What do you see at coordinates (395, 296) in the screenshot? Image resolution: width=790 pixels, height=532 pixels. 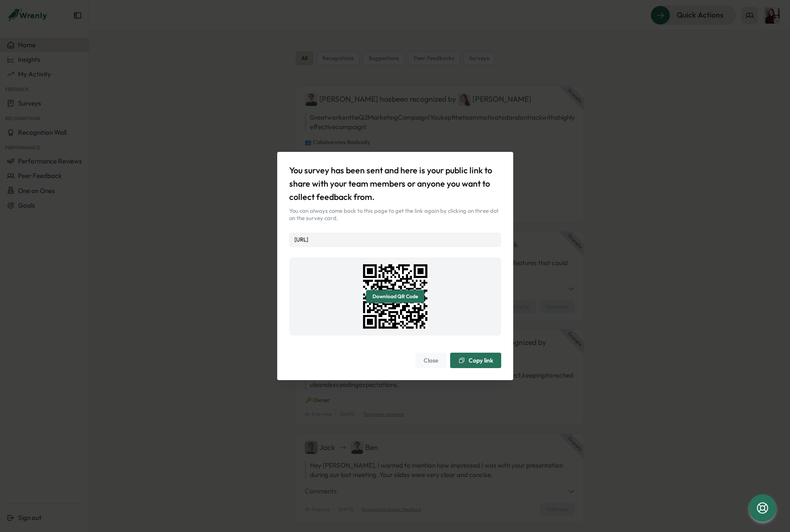 I see `span: Download QR Code` at bounding box center [395, 296].